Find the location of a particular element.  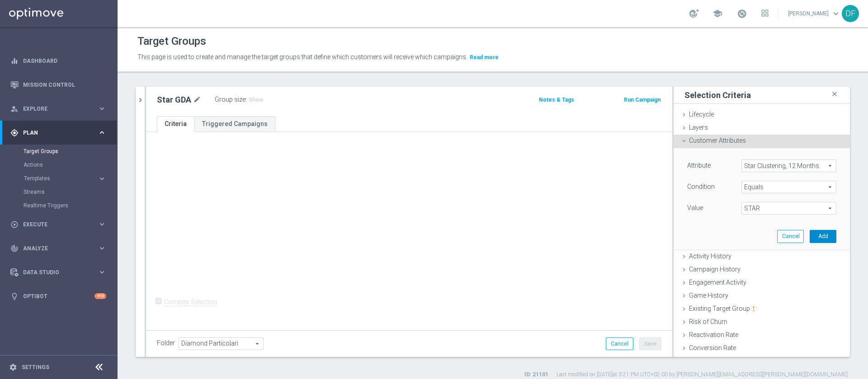

h1: Target Groups is located at coordinates (172, 41).